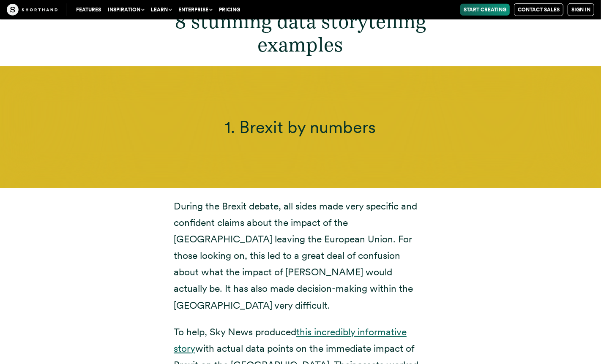  What do you see at coordinates (581, 10) in the screenshot?
I see `a: Sign in` at bounding box center [581, 10].